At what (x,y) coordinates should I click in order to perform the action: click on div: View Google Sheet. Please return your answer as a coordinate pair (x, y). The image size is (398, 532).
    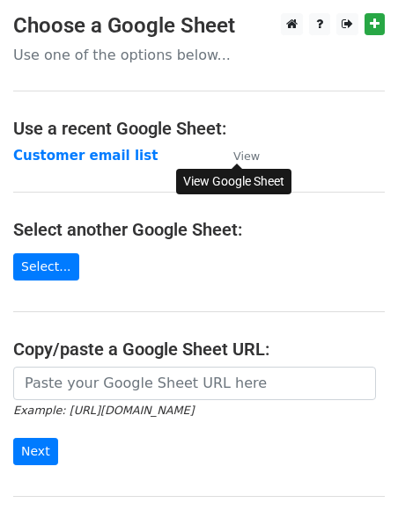
    Looking at the image, I should click on (234, 182).